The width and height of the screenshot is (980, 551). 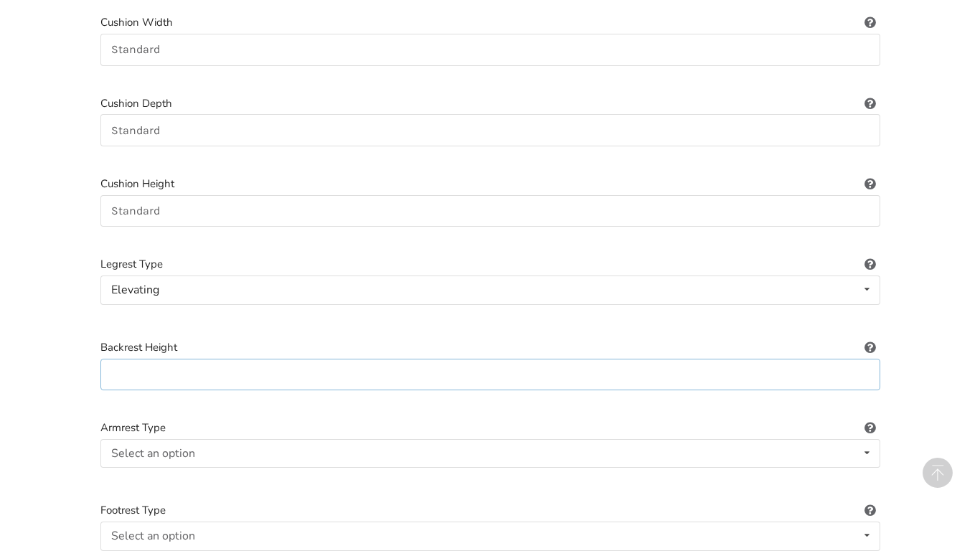 What do you see at coordinates (490, 22) in the screenshot?
I see `label: Cushion Width` at bounding box center [490, 22].